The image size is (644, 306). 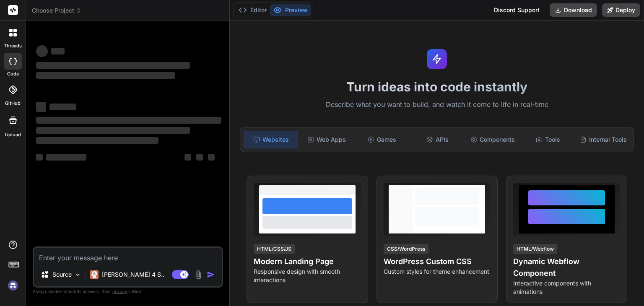 I want to click on img: icon, so click(x=211, y=275).